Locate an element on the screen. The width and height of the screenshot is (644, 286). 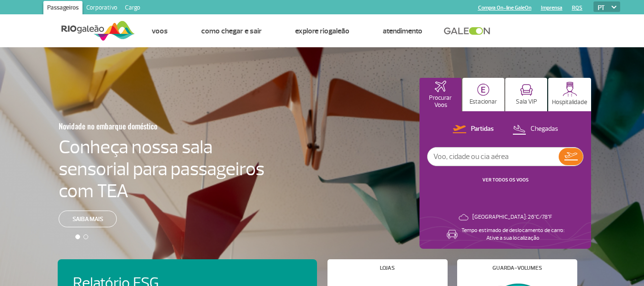
a: Compra On-line GaleOn is located at coordinates (505, 8).